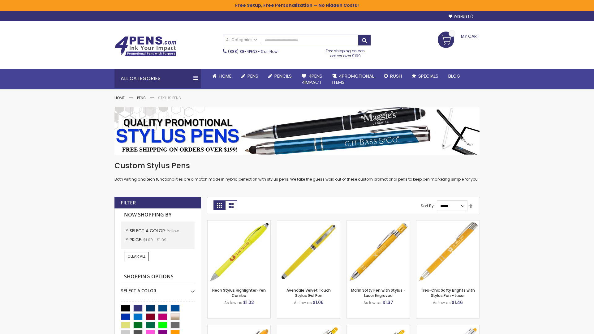  What do you see at coordinates (148, 231) in the screenshot?
I see `span: Select A Color` at bounding box center [148, 231].